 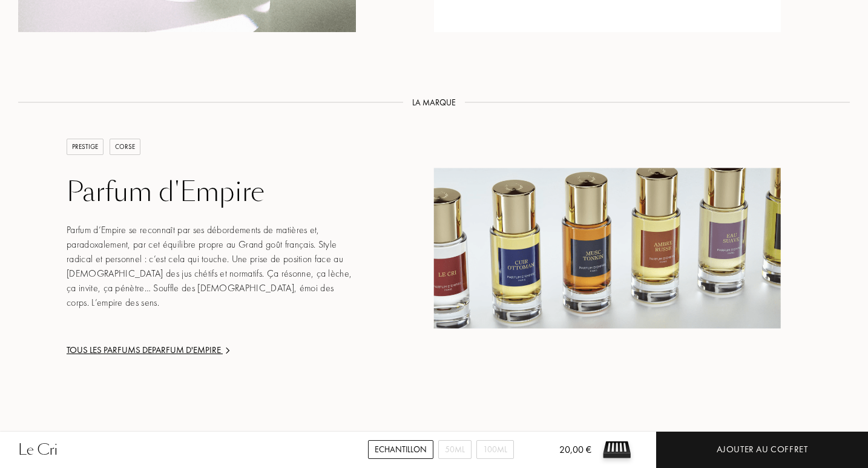 I want to click on img: sample box sommelier du parfum, so click(x=617, y=449).